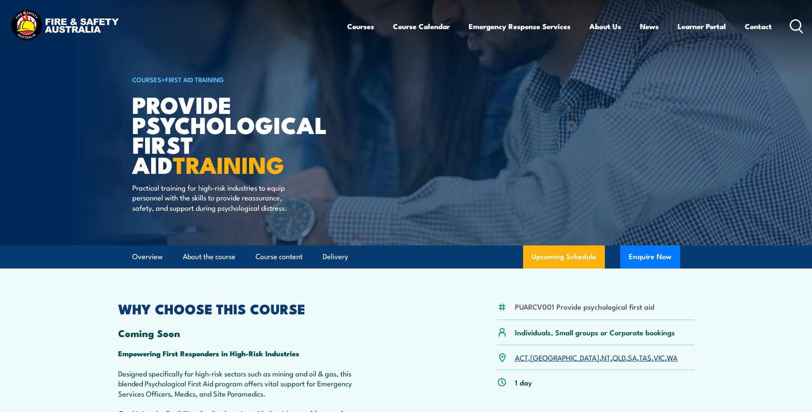 The height and width of the screenshot is (412, 812). I want to click on a: VIC, so click(659, 357).